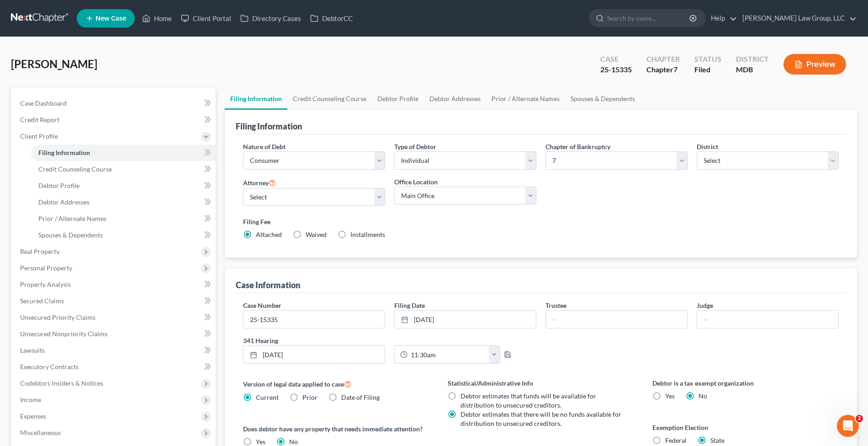 This screenshot has height=446, width=868. What do you see at coordinates (746, 383) in the screenshot?
I see `label: Debtor is a tax exempt organization` at bounding box center [746, 383].